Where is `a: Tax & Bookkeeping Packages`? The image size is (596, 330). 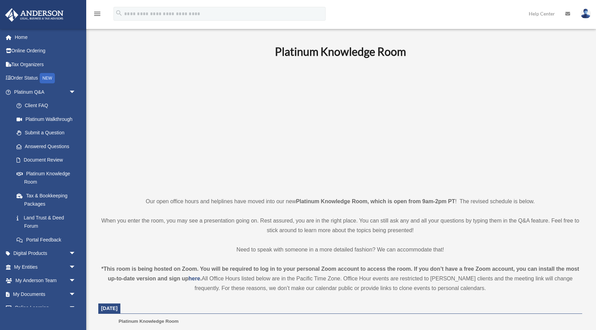
a: Tax & Bookkeeping Packages is located at coordinates (48, 200).